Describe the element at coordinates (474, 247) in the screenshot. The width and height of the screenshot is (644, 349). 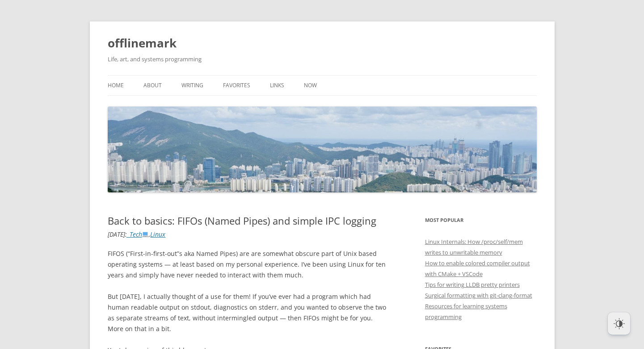
I see `a: Linux Internals: How /proc/self/mem writes to unwritable memory` at that location.